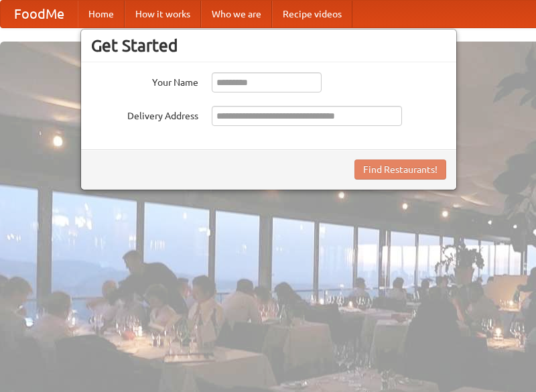  Describe the element at coordinates (312, 14) in the screenshot. I see `a: Recipe videos` at that location.